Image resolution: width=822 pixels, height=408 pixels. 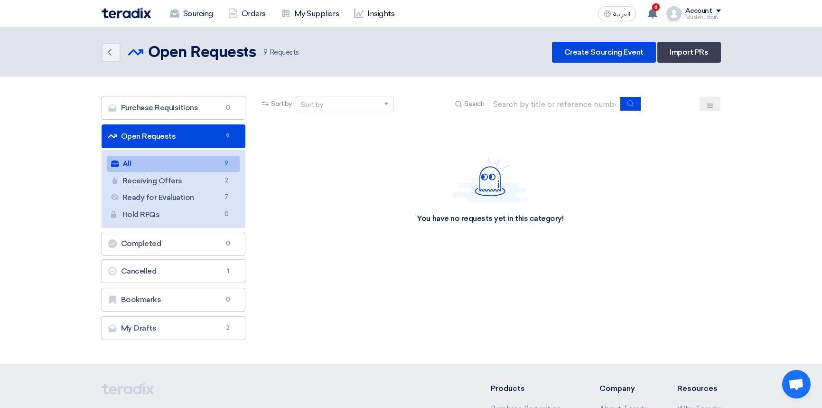 What do you see at coordinates (191, 14) in the screenshot?
I see `a: Sourcing` at bounding box center [191, 14].